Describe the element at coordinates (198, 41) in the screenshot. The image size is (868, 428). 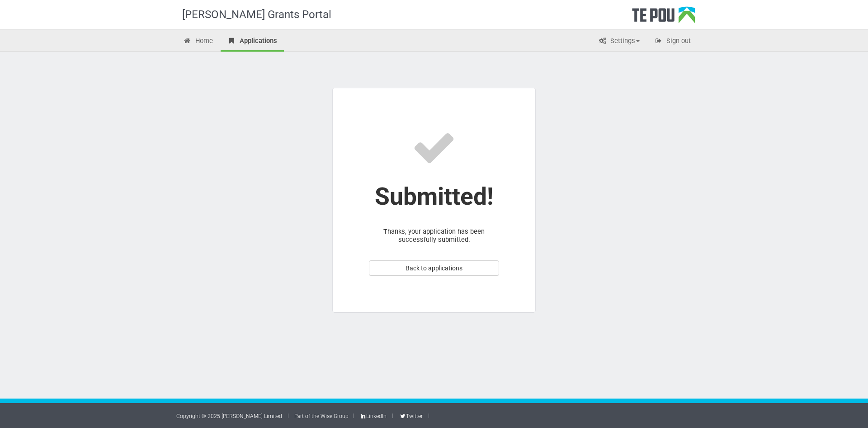
I see `a: Home` at that location.